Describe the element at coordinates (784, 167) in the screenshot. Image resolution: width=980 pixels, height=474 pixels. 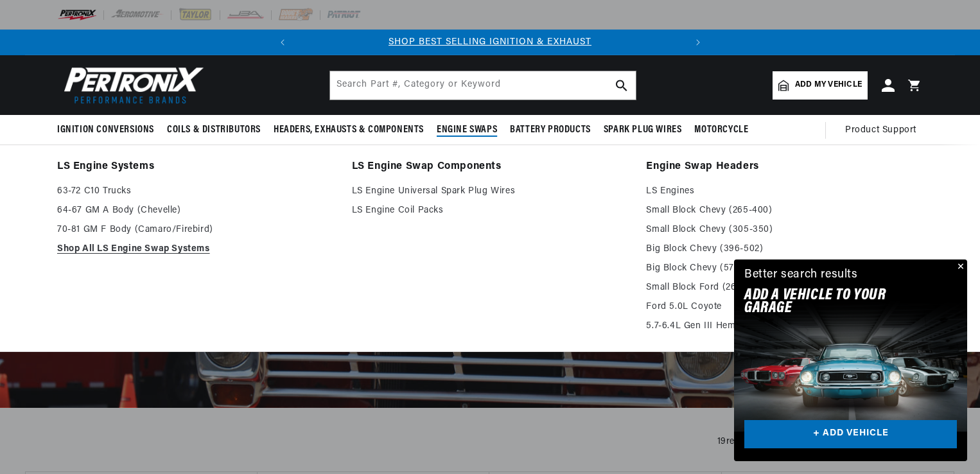
I see `a: Engine Swap Headers` at that location.